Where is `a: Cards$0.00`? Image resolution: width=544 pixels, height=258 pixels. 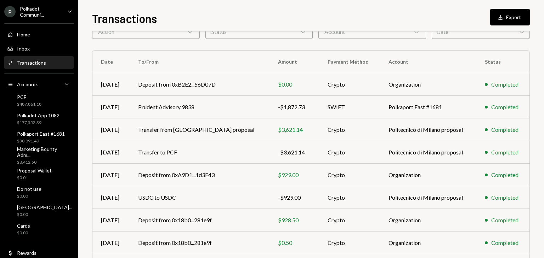
a: Cards$0.00 is located at coordinates (39, 229).